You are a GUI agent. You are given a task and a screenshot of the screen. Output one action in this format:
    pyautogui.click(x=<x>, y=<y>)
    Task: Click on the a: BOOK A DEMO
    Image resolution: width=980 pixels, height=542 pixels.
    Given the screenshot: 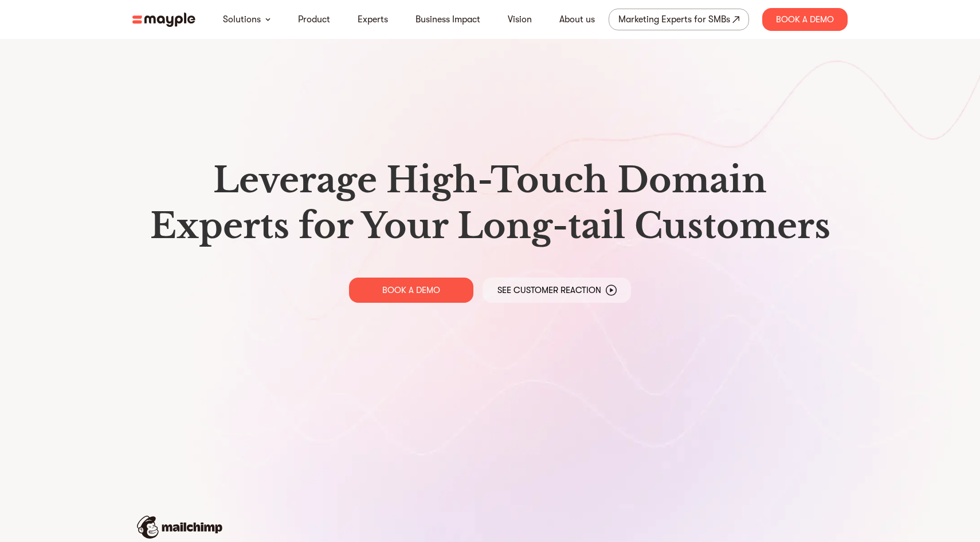 What is the action you would take?
    pyautogui.click(x=411, y=290)
    